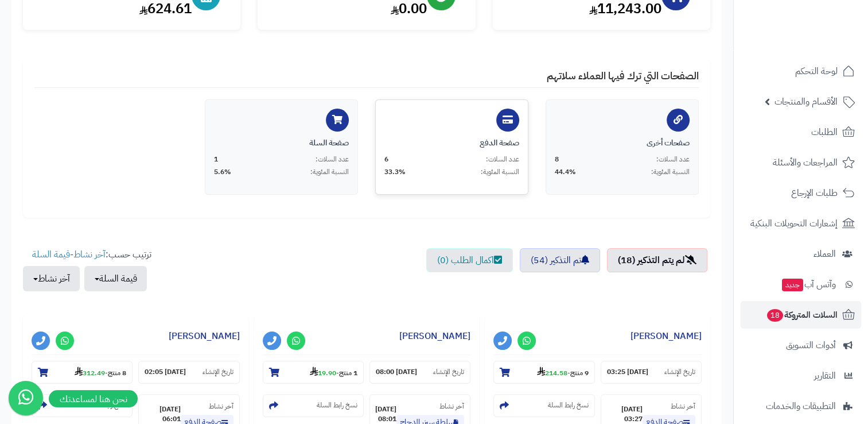  I want to click on span: الطلبات, so click(825, 132).